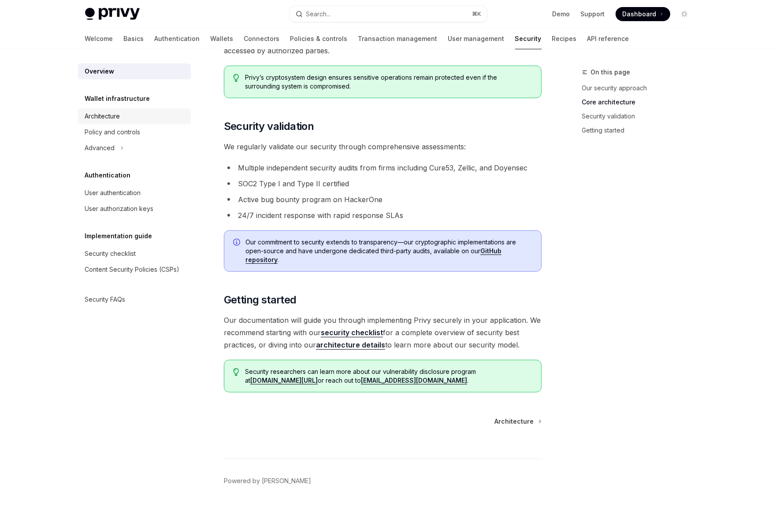 The image size is (776, 532). What do you see at coordinates (351, 345) in the screenshot?
I see `a: architecture details` at bounding box center [351, 345].